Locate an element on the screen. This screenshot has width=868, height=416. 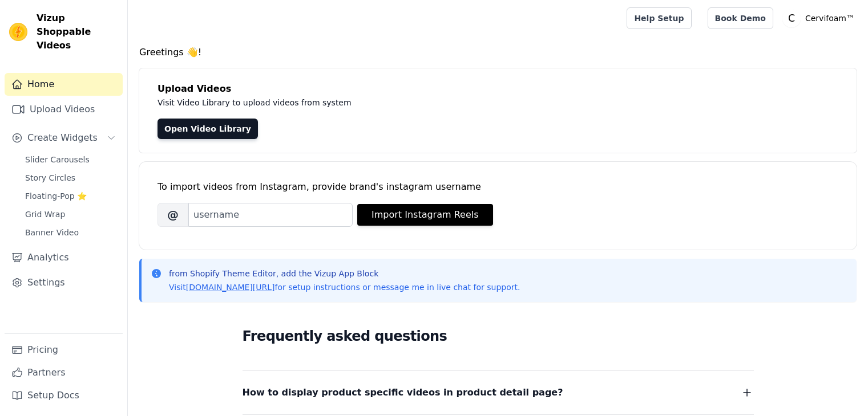
a: Open Video Library is located at coordinates (208, 129).